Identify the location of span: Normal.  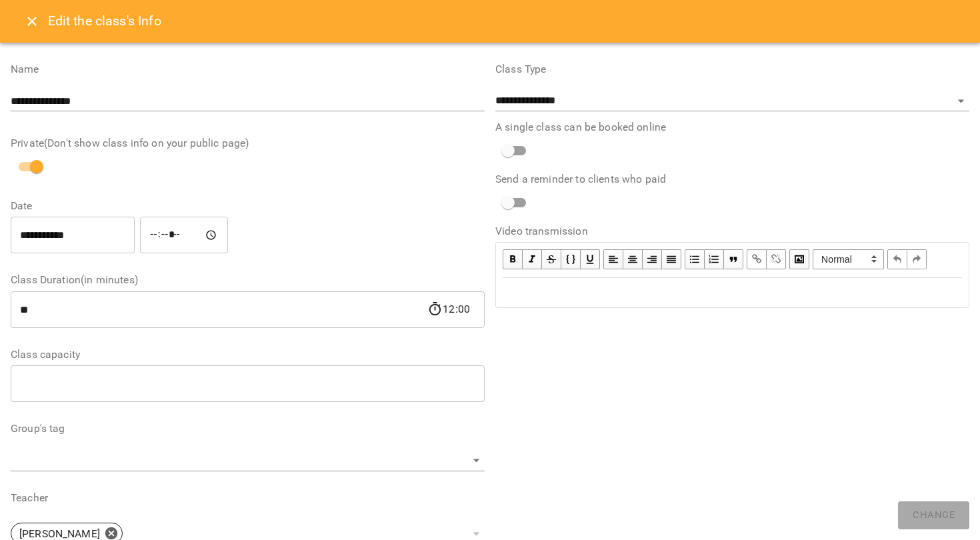
(849, 260).